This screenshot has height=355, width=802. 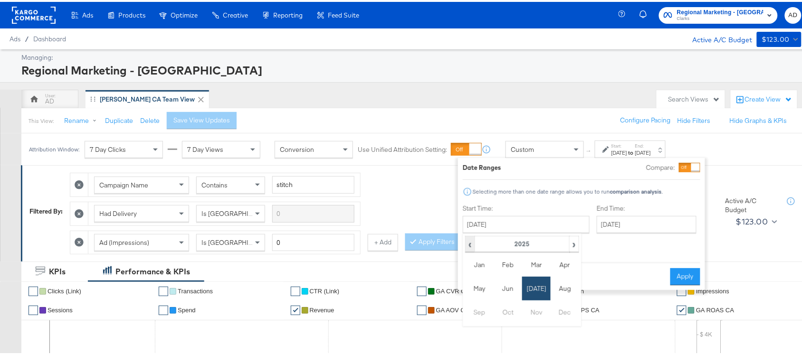 What do you see at coordinates (195, 289) in the screenshot?
I see `span: Transactions` at bounding box center [195, 289].